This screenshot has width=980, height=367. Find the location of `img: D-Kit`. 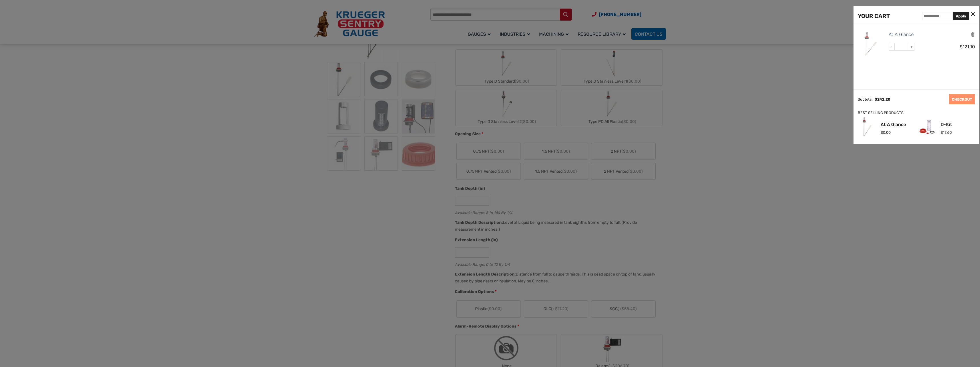

img: D-Kit is located at coordinates (927, 126).